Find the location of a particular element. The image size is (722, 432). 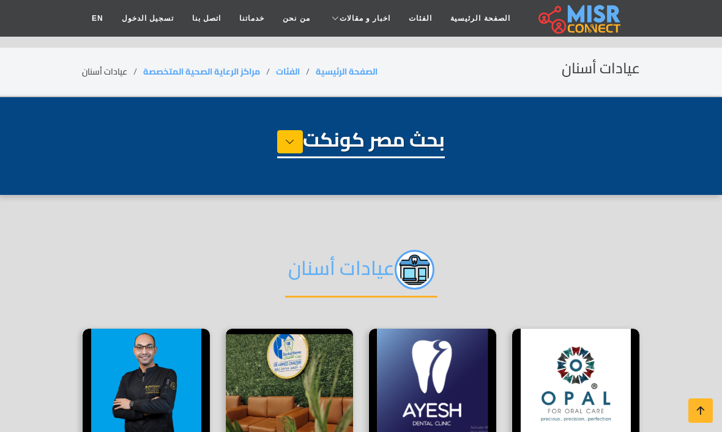

img: main.misr_connect is located at coordinates (579, 18).